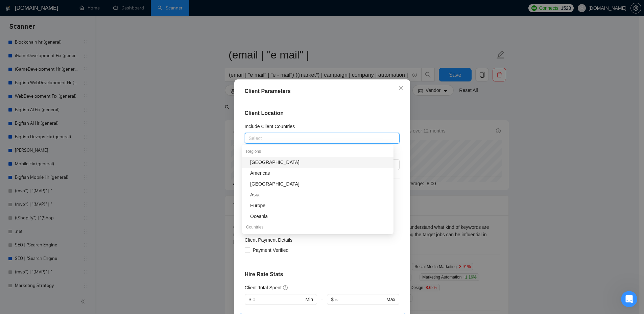  What do you see at coordinates (270, 126) in the screenshot?
I see `h5: Include Client Countries` at bounding box center [270, 126].